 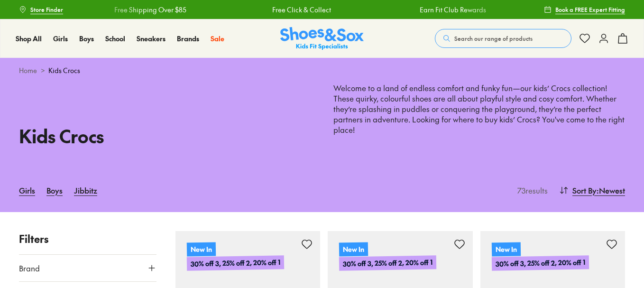 I want to click on span: Sneakers, so click(x=151, y=39).